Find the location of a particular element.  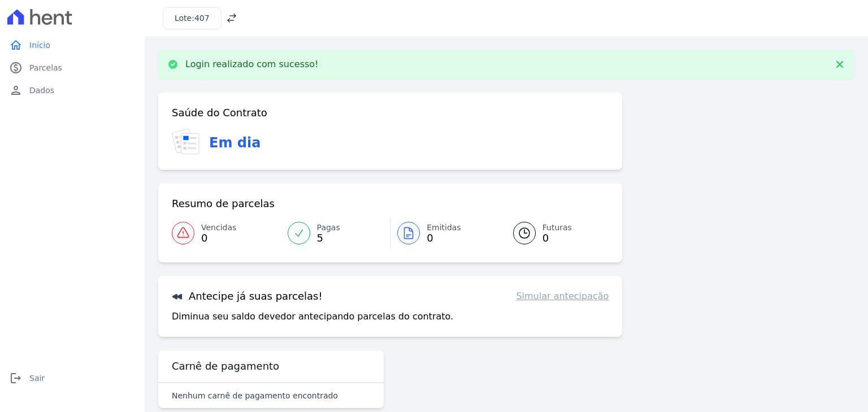

a: homeInício is located at coordinates (72, 45).